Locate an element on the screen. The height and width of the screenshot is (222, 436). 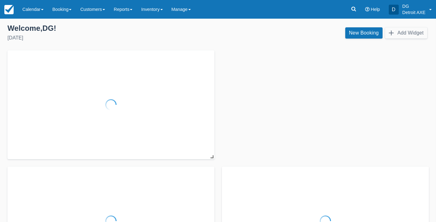
i: Help is located at coordinates (367, 9).